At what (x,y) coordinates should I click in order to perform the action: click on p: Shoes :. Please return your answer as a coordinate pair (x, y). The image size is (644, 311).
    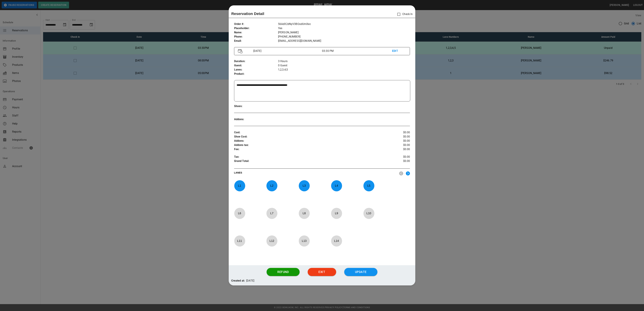
    Looking at the image, I should click on (256, 106).